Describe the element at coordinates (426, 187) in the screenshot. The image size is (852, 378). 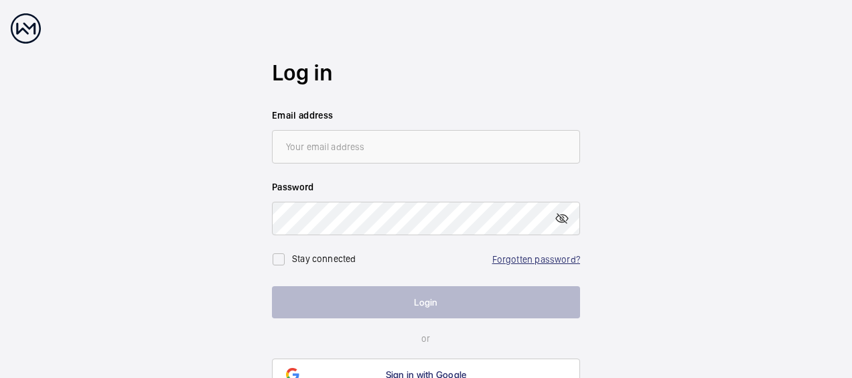
I see `label: Password` at that location.